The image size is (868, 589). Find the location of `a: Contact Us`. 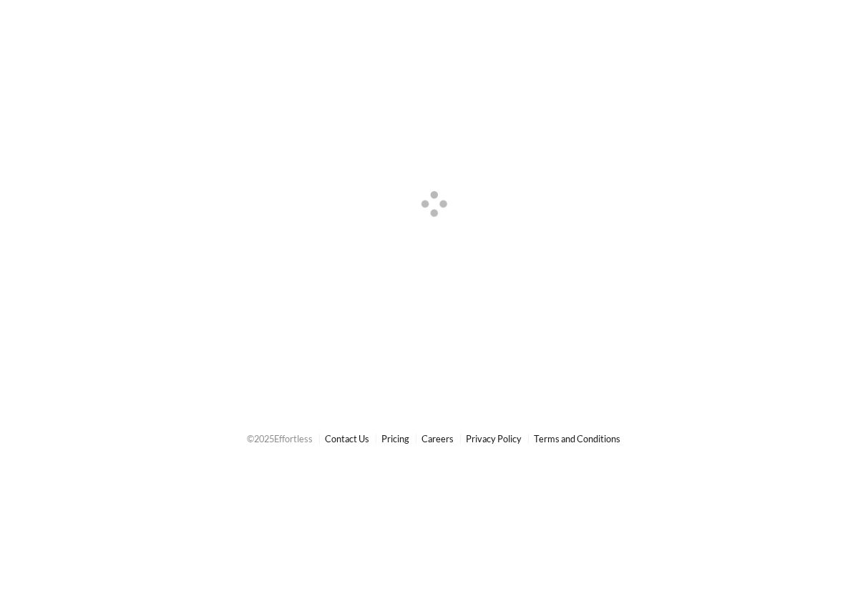

a: Contact Us is located at coordinates (348, 438).